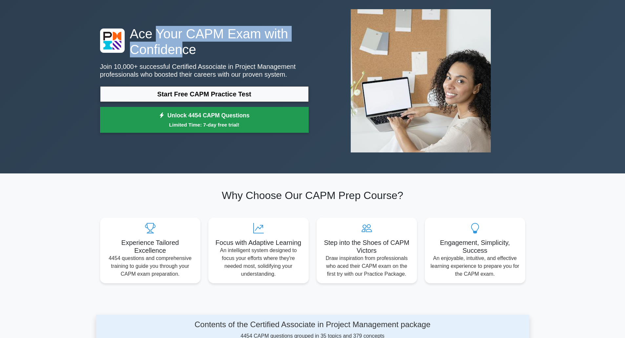  I want to click on p: 4454 questions and comprehensive training to guide you through your CAPM exam preparation., so click(150, 266).